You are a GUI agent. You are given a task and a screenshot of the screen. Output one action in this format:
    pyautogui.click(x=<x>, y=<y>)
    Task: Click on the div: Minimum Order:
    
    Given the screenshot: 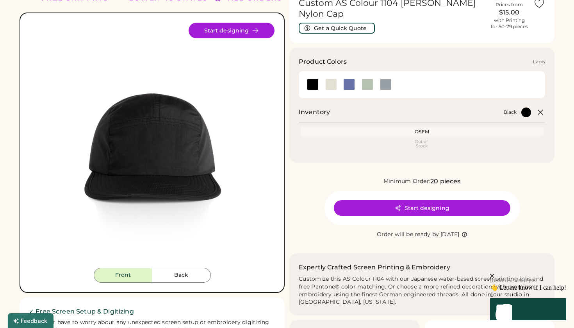 What is the action you would take?
    pyautogui.click(x=407, y=181)
    